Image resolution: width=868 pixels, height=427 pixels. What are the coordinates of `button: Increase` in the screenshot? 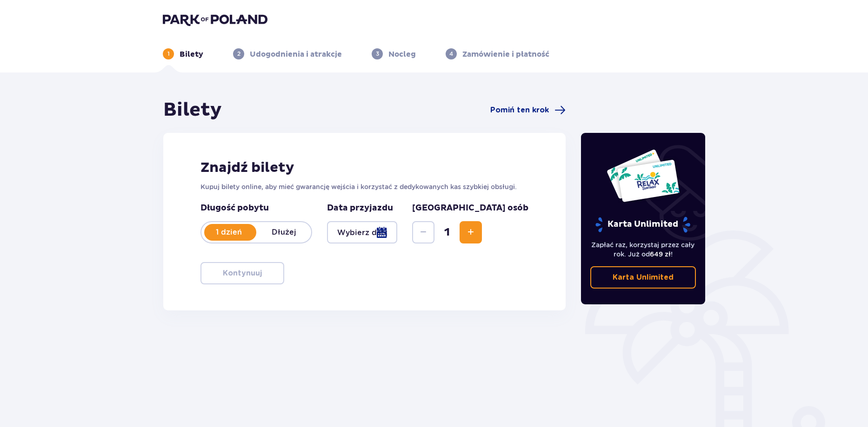 It's located at (471, 232).